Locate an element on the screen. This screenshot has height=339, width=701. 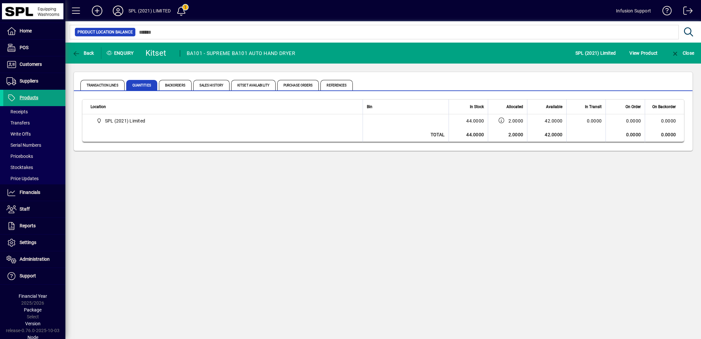
a: Home is located at coordinates (34, 31).